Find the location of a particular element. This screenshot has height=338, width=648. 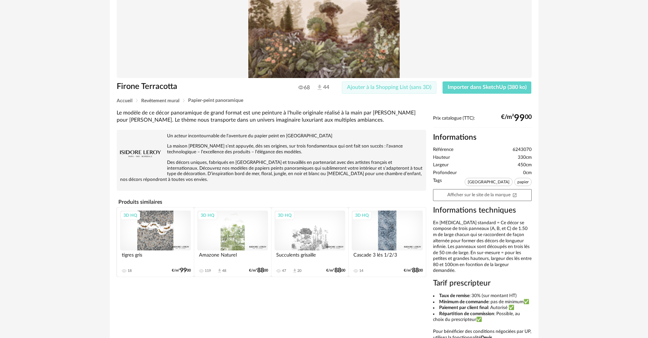

a: 3D HQ Cascade 3 lés 1/2/3 14 €/m²8800 is located at coordinates (387, 242).